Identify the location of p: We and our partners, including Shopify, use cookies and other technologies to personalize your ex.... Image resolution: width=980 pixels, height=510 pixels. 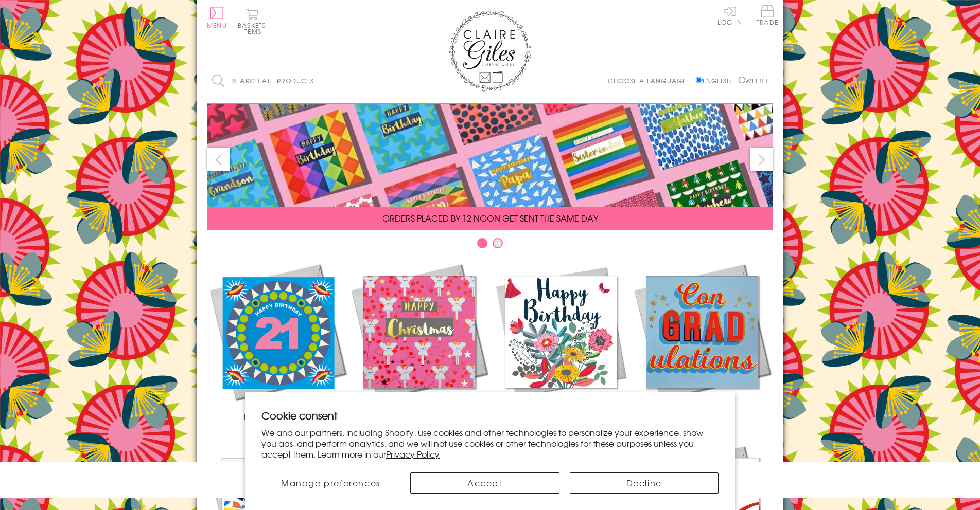
(490, 444).